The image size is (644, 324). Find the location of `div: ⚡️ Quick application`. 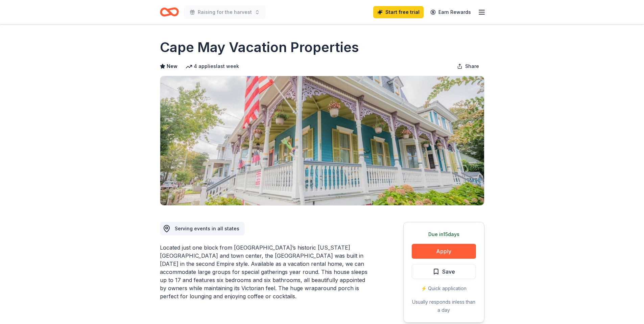

div: ⚡️ Quick application is located at coordinates (444, 289).